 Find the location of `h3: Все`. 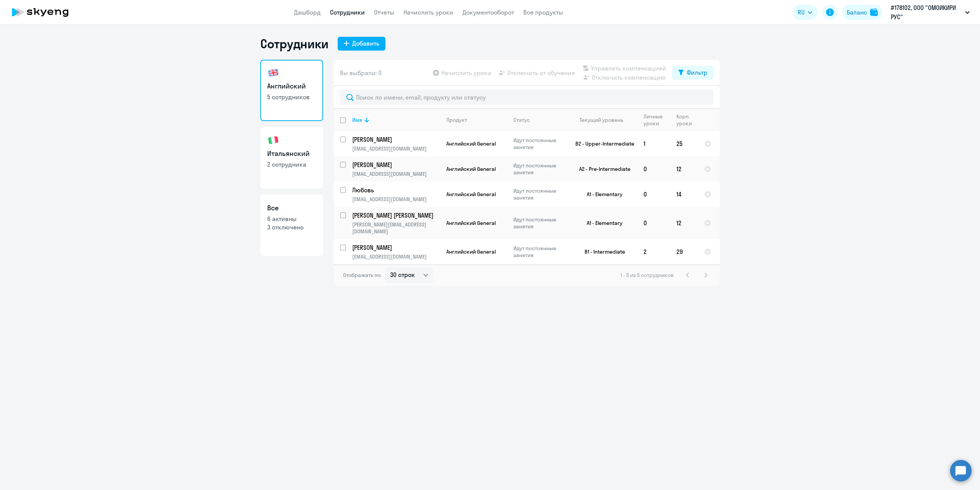

h3: Все is located at coordinates (292, 208).